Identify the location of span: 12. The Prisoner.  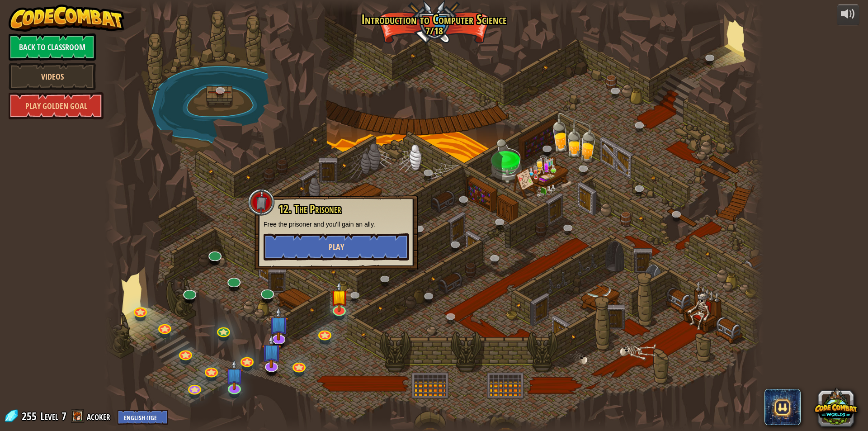
(309, 209).